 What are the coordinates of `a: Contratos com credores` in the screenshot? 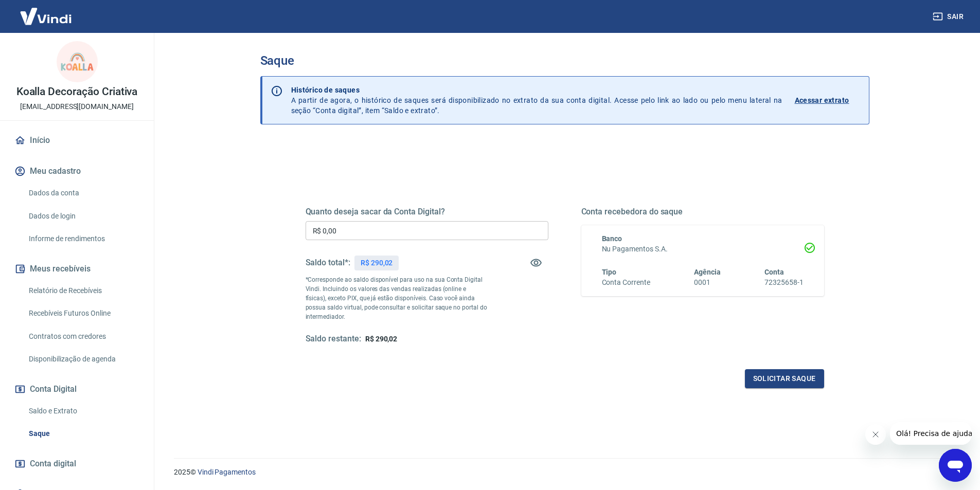 It's located at (83, 336).